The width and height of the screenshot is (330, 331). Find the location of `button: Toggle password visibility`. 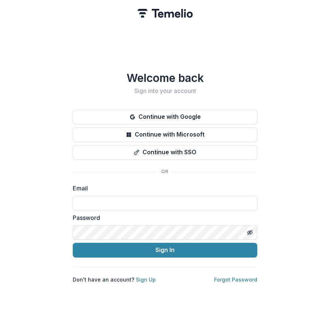

button: Toggle password visibility is located at coordinates (250, 232).